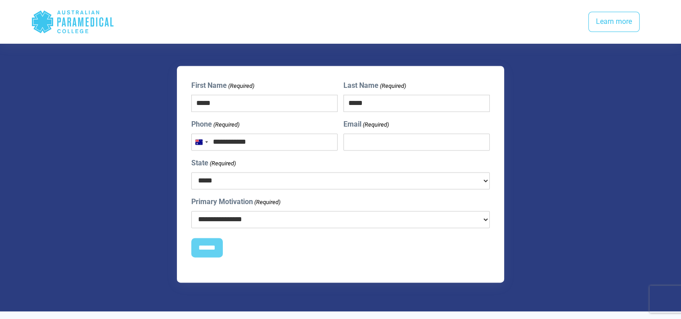 The image size is (681, 319). Describe the element at coordinates (223, 85) in the screenshot. I see `label: First Name` at that location.